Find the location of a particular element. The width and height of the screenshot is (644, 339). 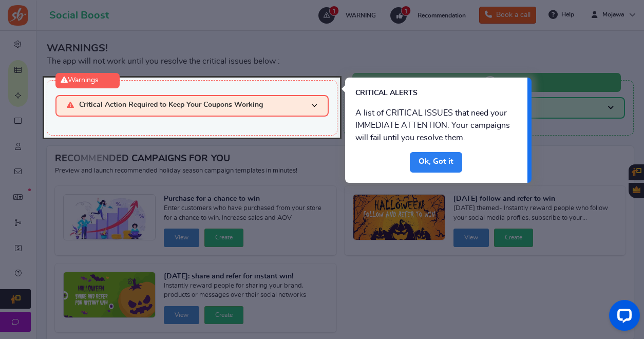

a: Done is located at coordinates (436, 162).